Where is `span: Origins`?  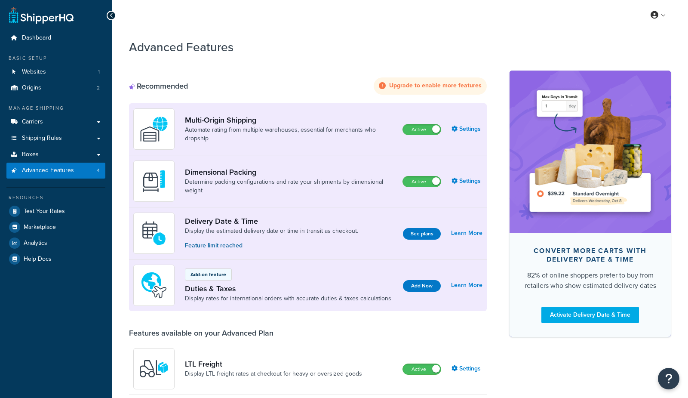 span: Origins is located at coordinates (31, 88).